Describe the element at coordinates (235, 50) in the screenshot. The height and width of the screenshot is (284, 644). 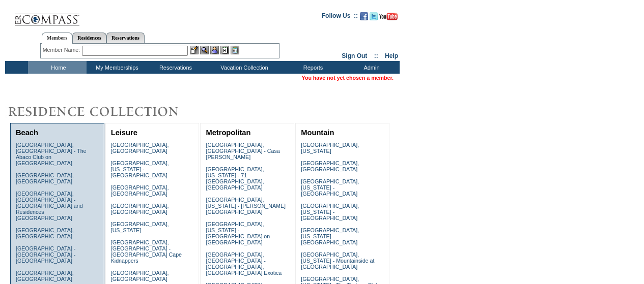
I see `img: b_calculator.gif` at that location.